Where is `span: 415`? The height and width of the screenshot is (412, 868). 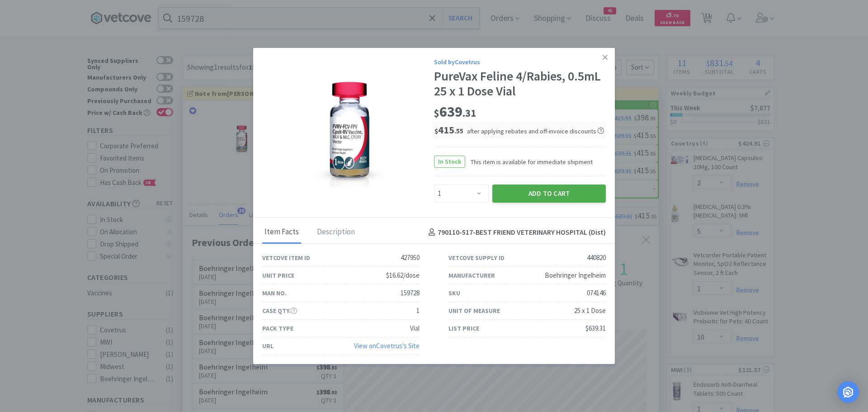
span: 415 is located at coordinates (449, 129).